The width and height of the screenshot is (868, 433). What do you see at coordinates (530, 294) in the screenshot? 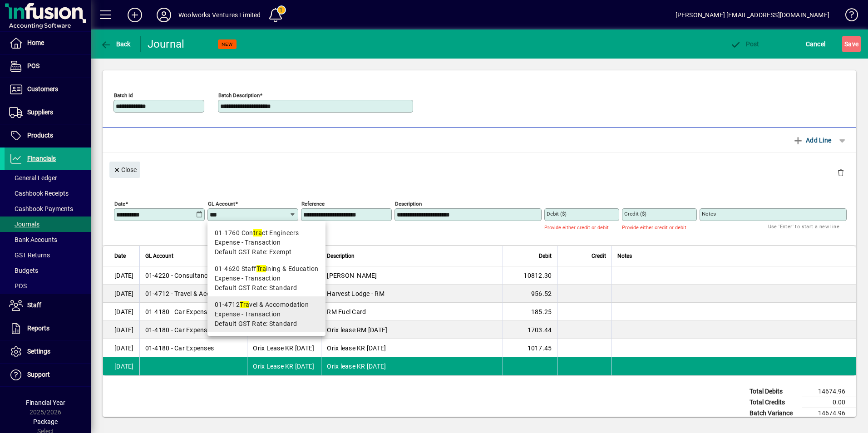
I see `td: 956.52` at bounding box center [530, 294].